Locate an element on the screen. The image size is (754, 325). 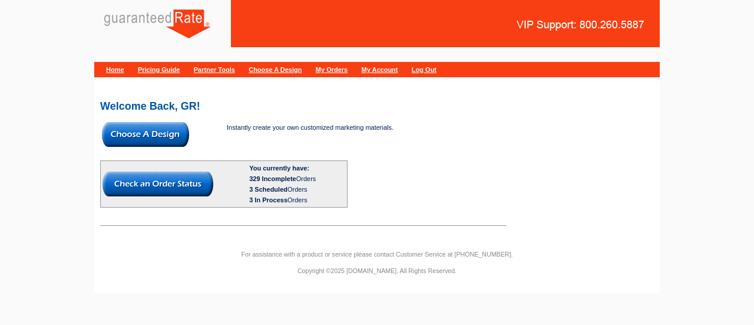
a: Pricing Guide is located at coordinates (159, 70).